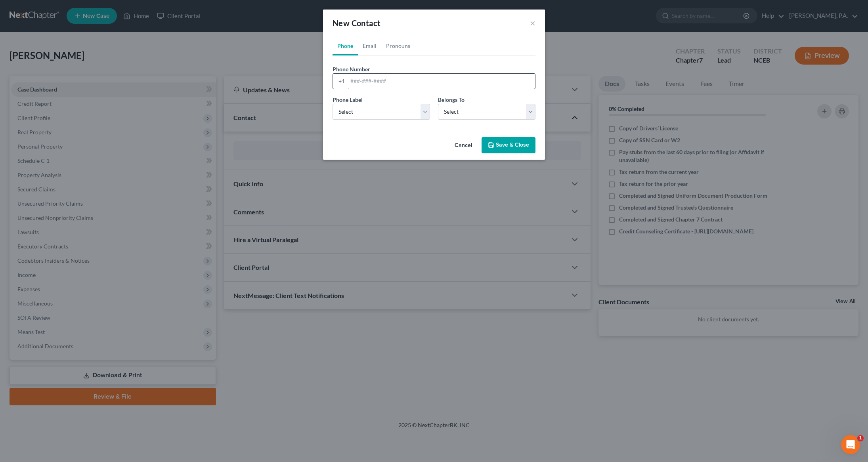  I want to click on span: Belongs To, so click(451, 99).